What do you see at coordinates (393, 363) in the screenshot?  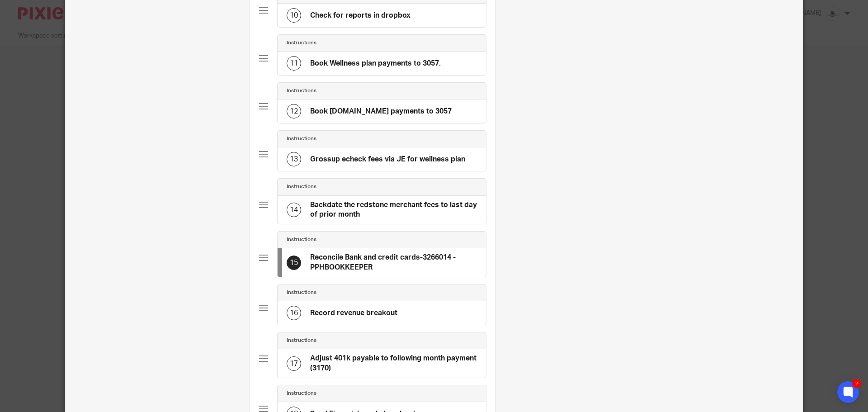 I see `h4: Adjust 401k payable to following month payment (3170)` at bounding box center [393, 363].